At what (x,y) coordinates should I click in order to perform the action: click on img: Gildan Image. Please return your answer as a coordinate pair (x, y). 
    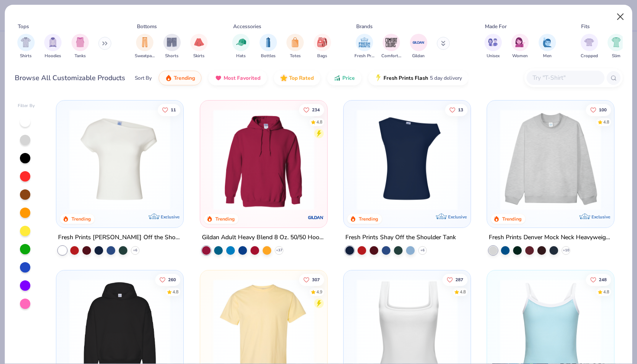
    Looking at the image, I should click on (418, 43).